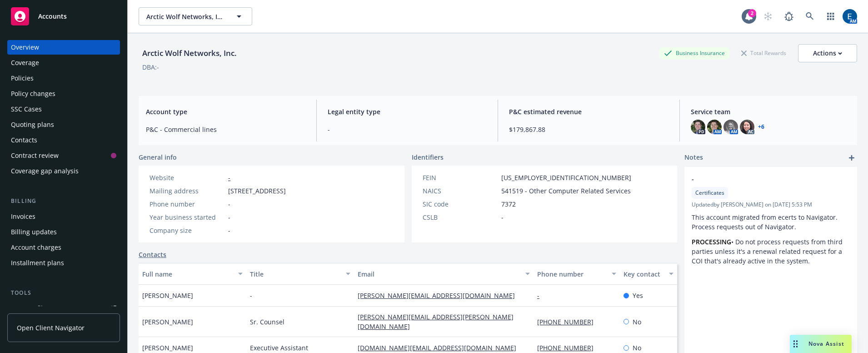 The height and width of the screenshot is (353, 868). Describe the element at coordinates (64, 17) in the screenshot. I see `a: Accounts` at that location.